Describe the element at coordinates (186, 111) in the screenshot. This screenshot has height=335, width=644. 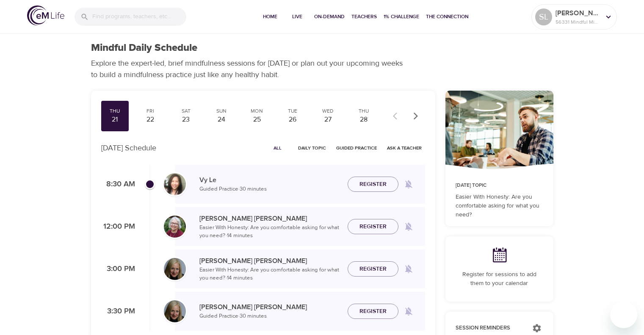
I see `div: Sat` at that location.